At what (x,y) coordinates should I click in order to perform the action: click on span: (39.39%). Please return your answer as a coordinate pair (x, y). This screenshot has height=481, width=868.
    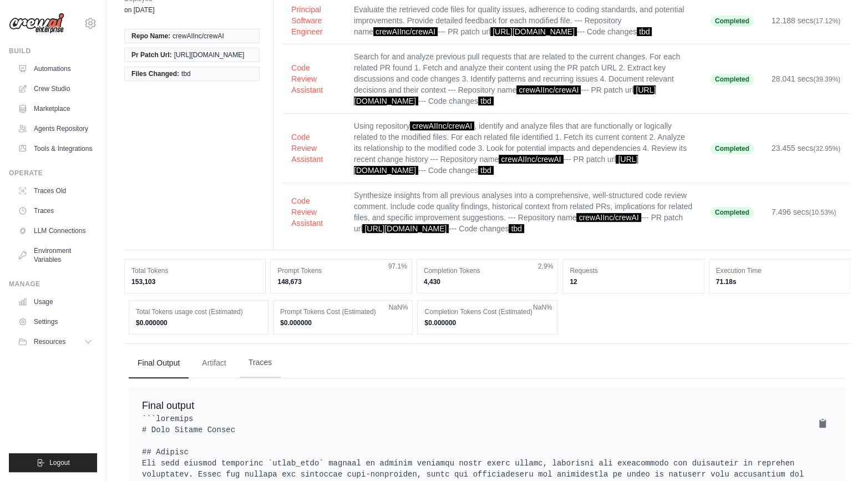
    Looking at the image, I should click on (826, 79).